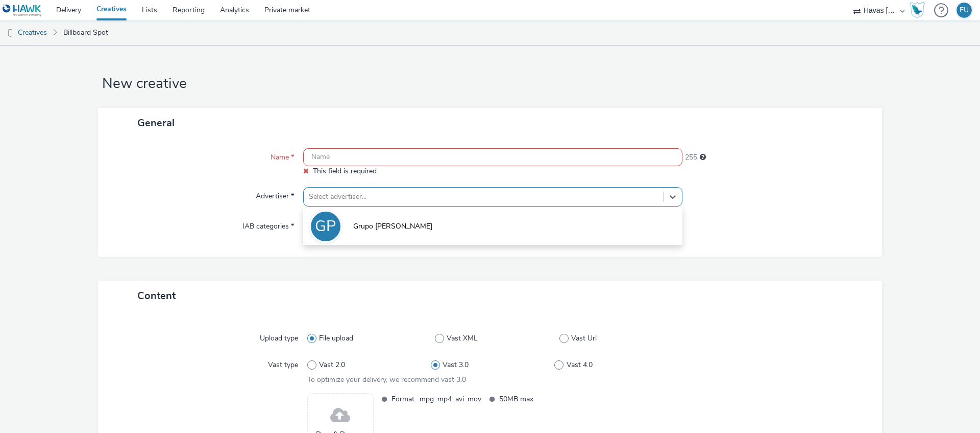 The image size is (980, 433). Describe the element at coordinates (10, 34) in the screenshot. I see `img: dooh` at that location.